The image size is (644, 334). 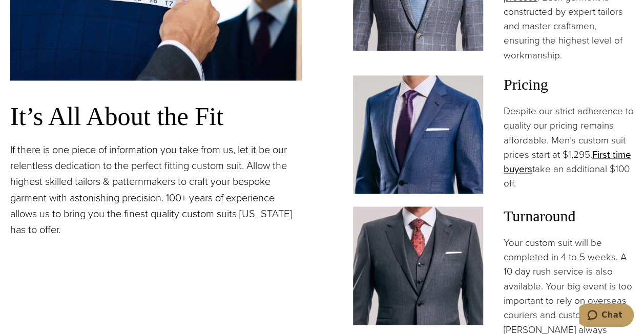 What do you see at coordinates (567, 162) in the screenshot?
I see `a: First time buyers` at bounding box center [567, 162].